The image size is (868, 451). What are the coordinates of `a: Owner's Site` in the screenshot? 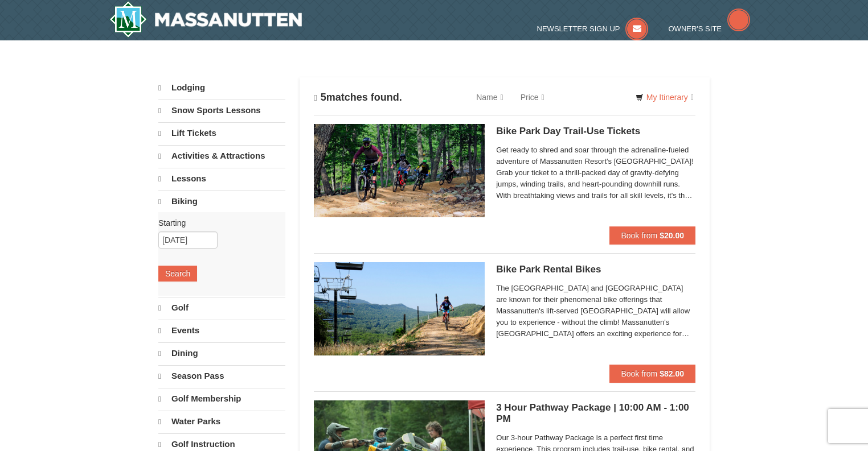 It's located at (710, 29).